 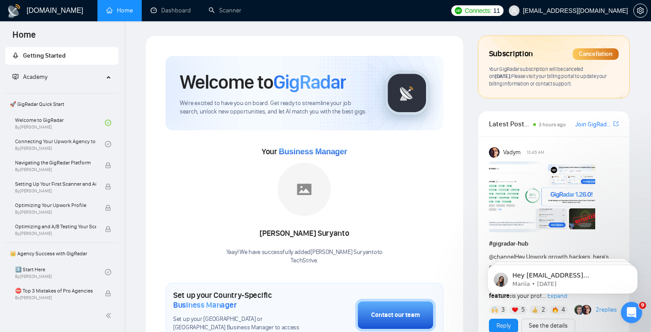 What do you see at coordinates (641, 11) in the screenshot?
I see `a: setting` at bounding box center [641, 11].